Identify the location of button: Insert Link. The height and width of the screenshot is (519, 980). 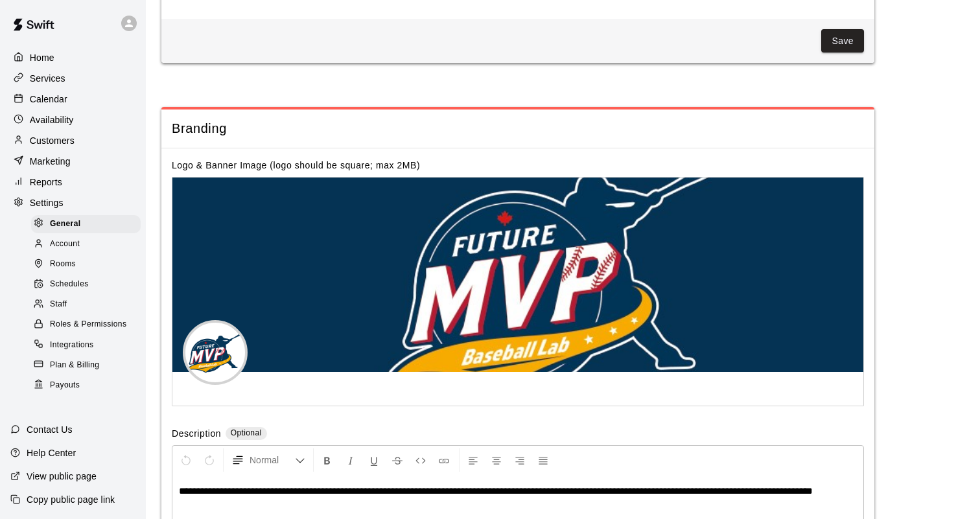
(444, 460).